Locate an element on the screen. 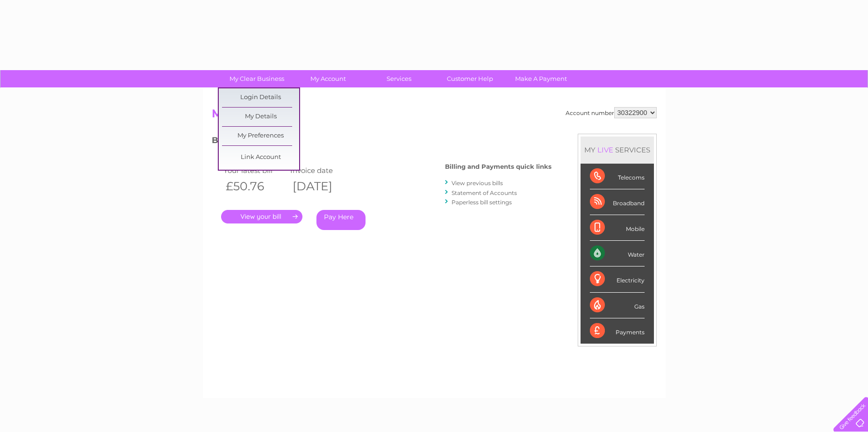 The height and width of the screenshot is (432, 868). div: Account number is located at coordinates (611, 113).